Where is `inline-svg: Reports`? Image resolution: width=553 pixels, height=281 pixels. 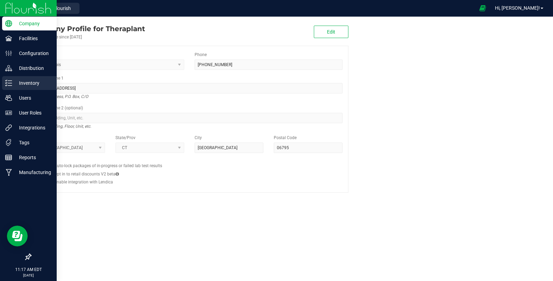
inline-svg: Reports is located at coordinates (9, 157).